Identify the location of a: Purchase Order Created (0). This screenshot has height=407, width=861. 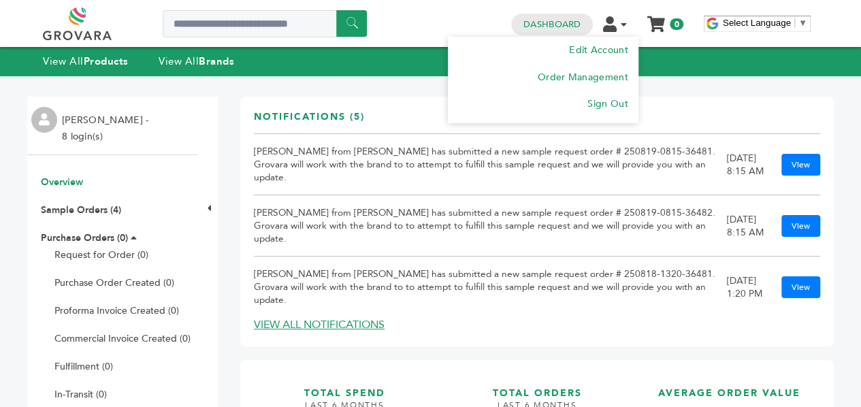
(114, 282).